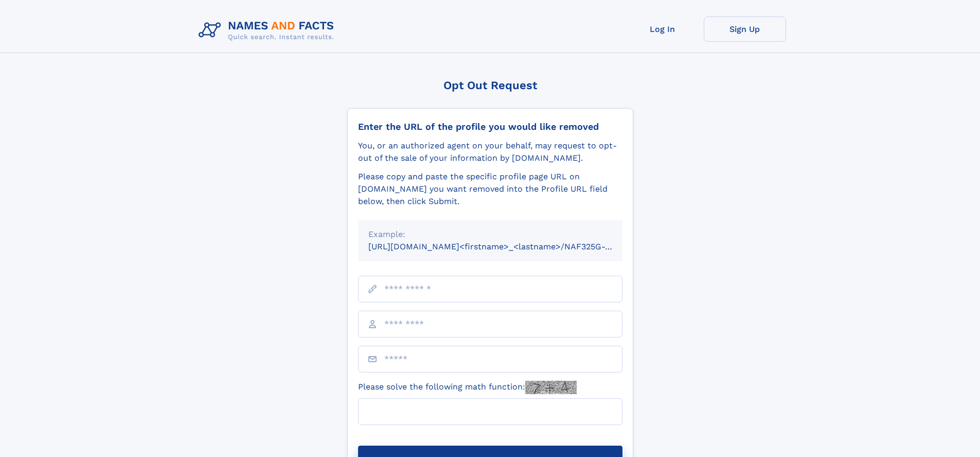  What do you see at coordinates (467, 387) in the screenshot?
I see `label: Please solve the following math function:` at bounding box center [467, 387].